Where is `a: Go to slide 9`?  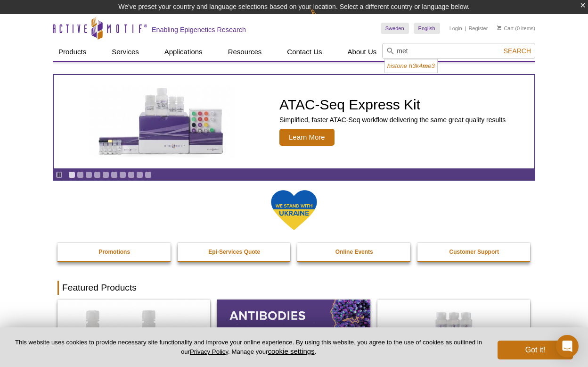 a: Go to slide 9 is located at coordinates (140, 174).